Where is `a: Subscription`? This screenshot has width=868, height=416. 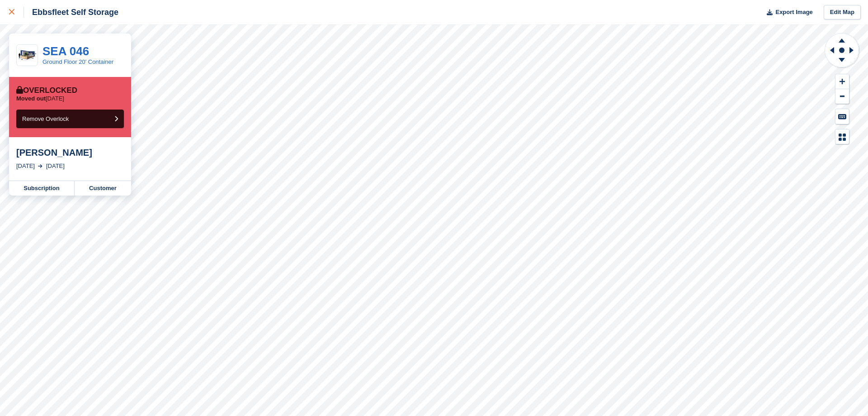 a: Subscription is located at coordinates (42, 188).